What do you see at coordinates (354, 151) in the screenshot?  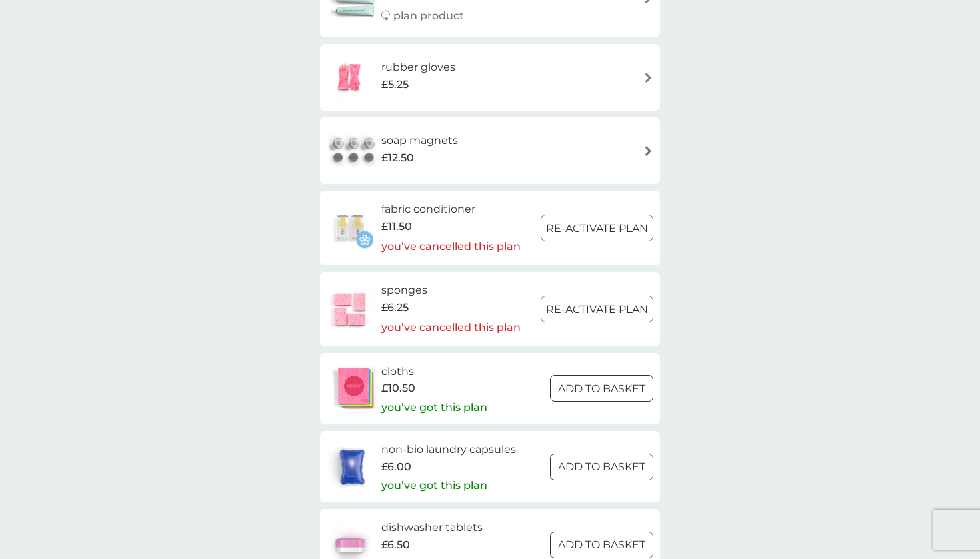 I see `img: soap magnets` at bounding box center [354, 151].